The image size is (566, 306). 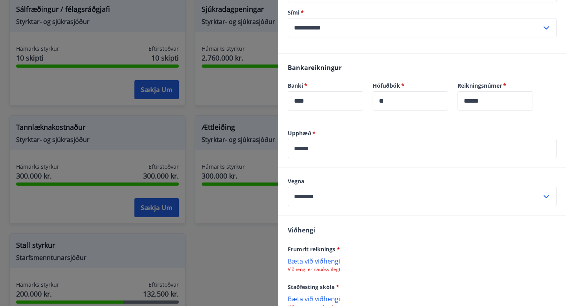 What do you see at coordinates (495, 86) in the screenshot?
I see `label: Reikningsnúmer` at bounding box center [495, 86].